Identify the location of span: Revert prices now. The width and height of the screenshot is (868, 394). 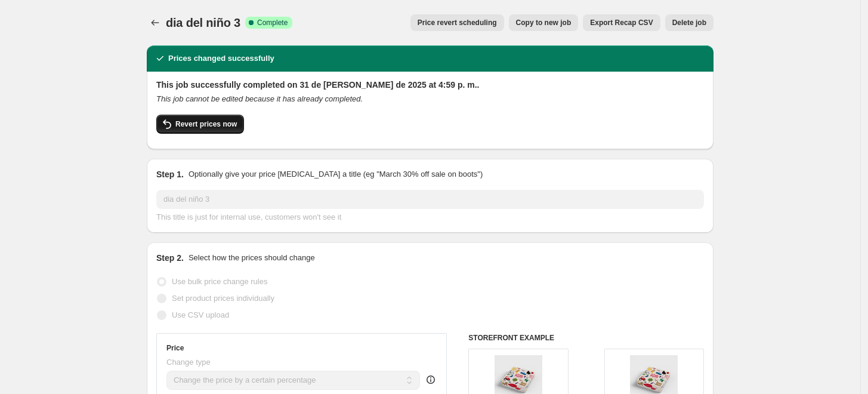
(206, 124).